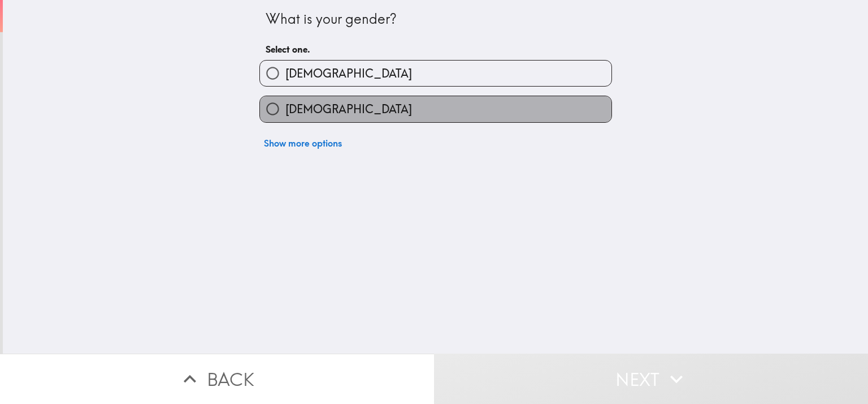 Image resolution: width=868 pixels, height=404 pixels. I want to click on button: Next, so click(651, 379).